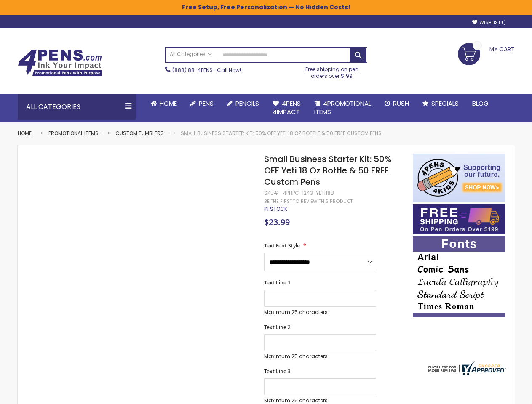  I want to click on span: Home, so click(168, 103).